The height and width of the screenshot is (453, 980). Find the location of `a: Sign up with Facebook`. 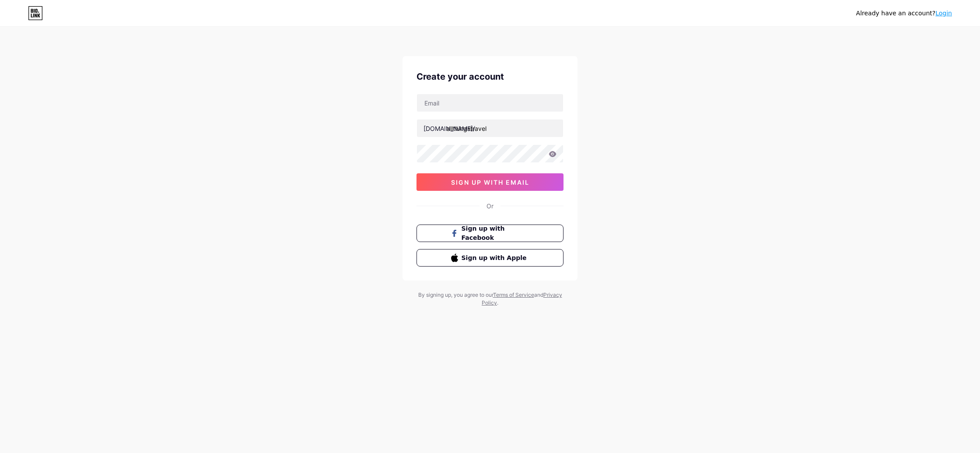

a: Sign up with Facebook is located at coordinates (490, 233).